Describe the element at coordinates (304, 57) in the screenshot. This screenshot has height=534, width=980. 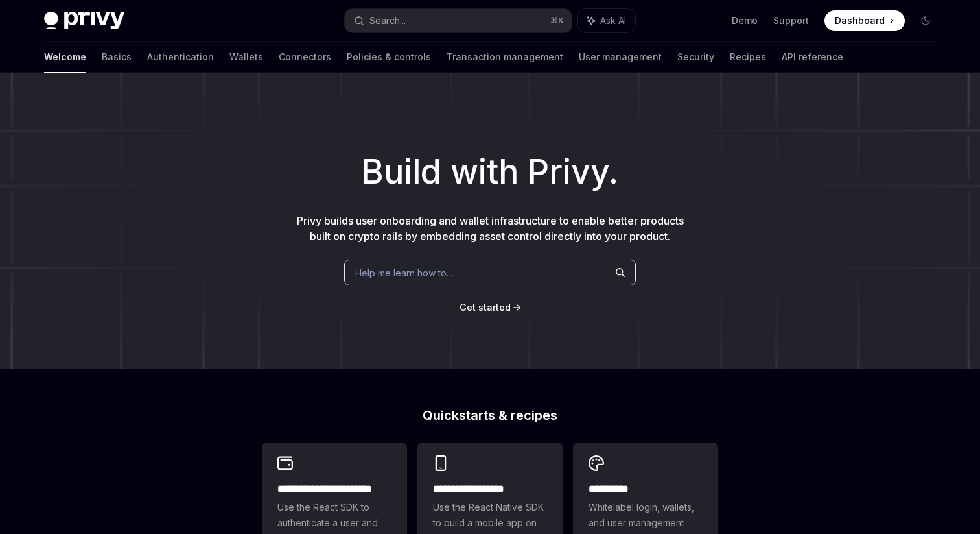
I see `a: Connectors` at that location.